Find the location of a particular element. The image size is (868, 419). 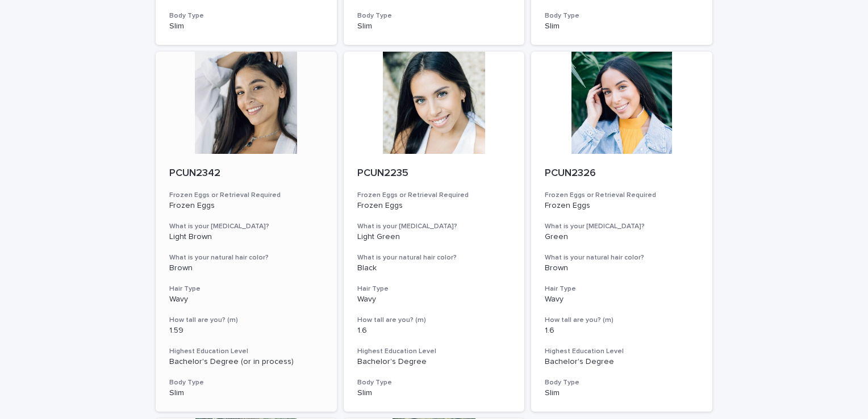

p: Light Brown is located at coordinates (246, 237).